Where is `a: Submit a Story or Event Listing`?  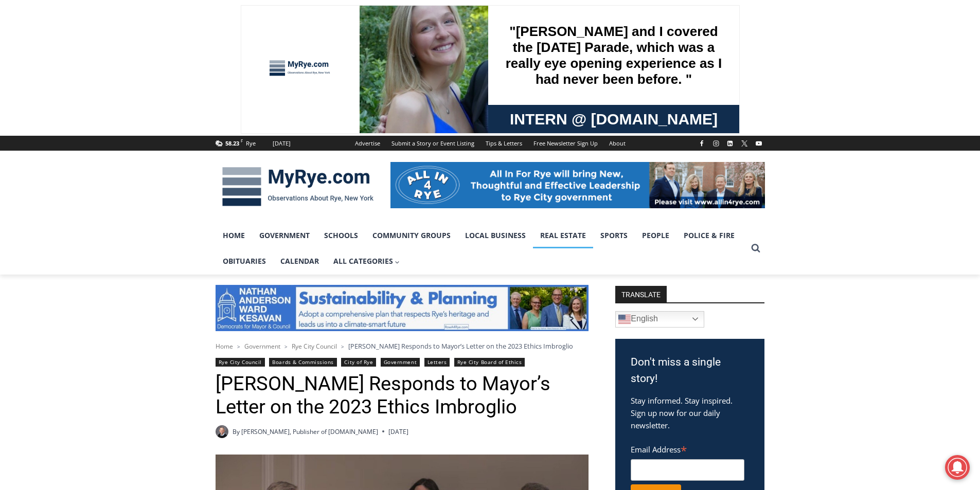
a: Submit a Story or Event Listing is located at coordinates (432, 143).